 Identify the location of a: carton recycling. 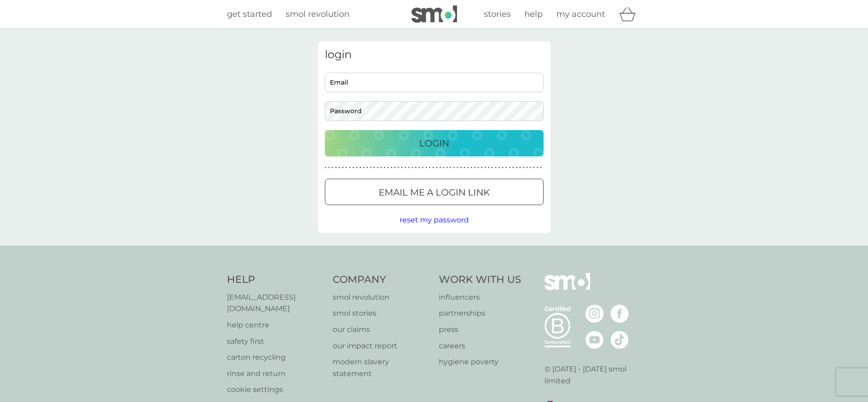
(275, 358).